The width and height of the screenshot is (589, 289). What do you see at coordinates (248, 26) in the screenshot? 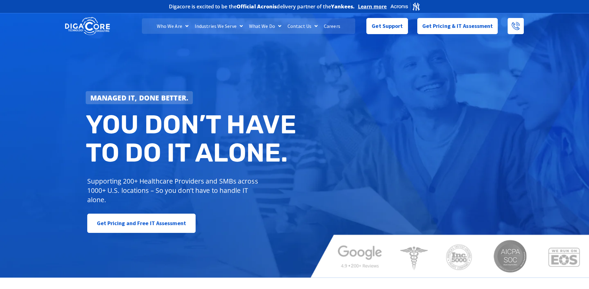
I see `nav: Menu` at bounding box center [248, 26].